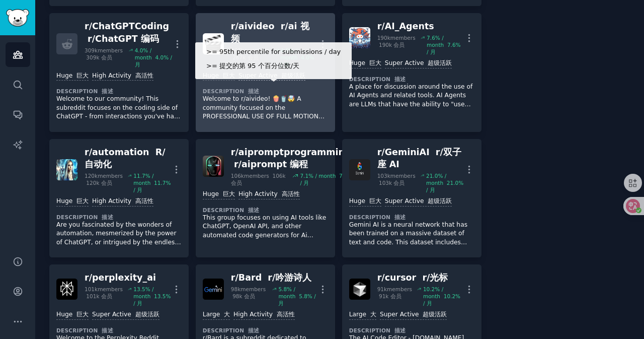 This screenshot has width=644, height=339. Describe the element at coordinates (275, 278) in the screenshot. I see `div: r/ Bard` at that location.